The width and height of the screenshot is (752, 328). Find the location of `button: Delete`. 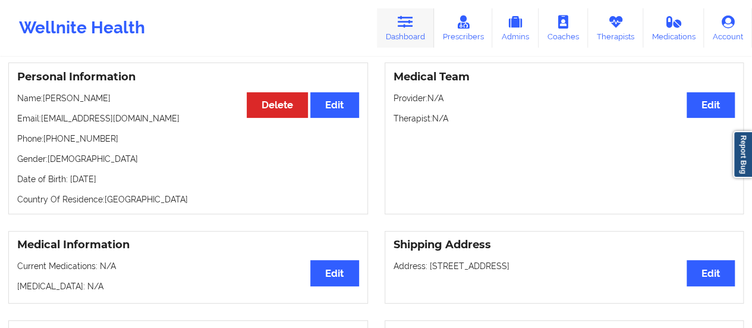

button: Delete is located at coordinates (277, 105).